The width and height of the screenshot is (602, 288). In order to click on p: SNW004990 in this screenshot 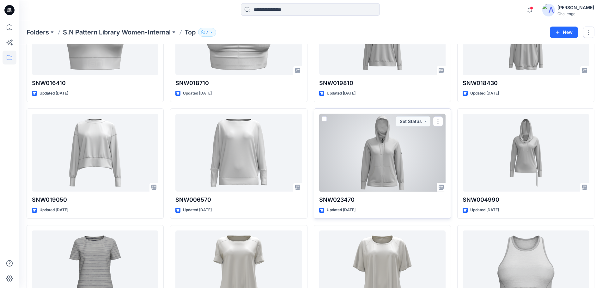, I will do `click(526, 200)`.